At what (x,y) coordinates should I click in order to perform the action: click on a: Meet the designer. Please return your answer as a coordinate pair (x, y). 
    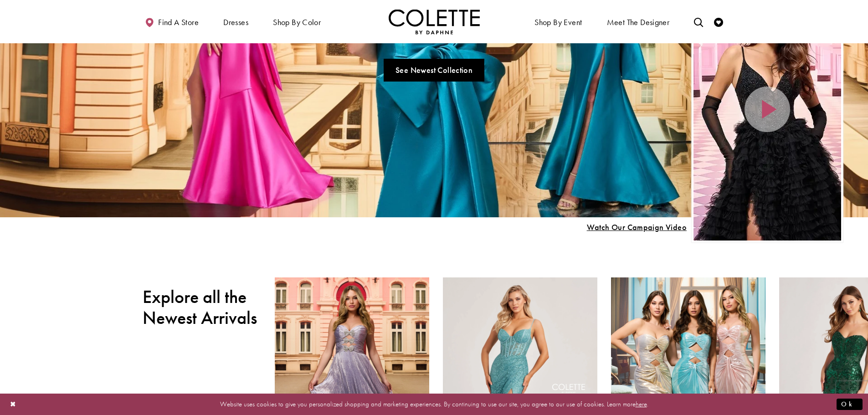
    Looking at the image, I should click on (638, 21).